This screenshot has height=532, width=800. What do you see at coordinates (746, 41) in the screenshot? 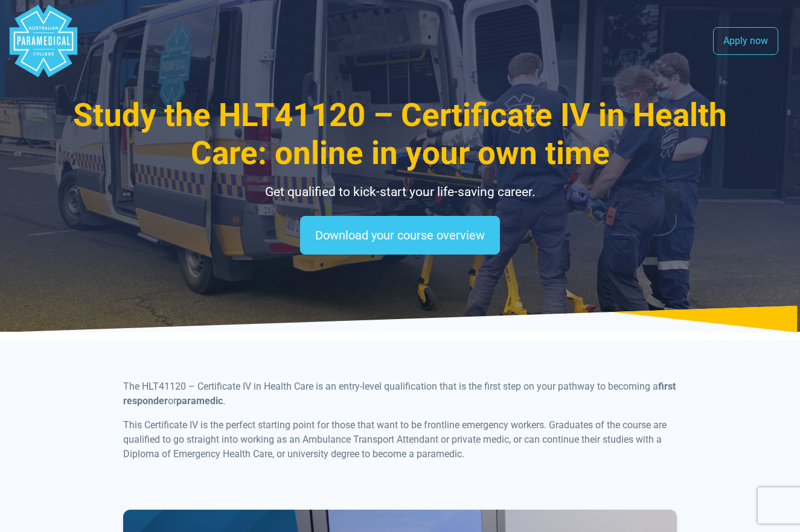
I see `a: Apply now` at bounding box center [746, 41].